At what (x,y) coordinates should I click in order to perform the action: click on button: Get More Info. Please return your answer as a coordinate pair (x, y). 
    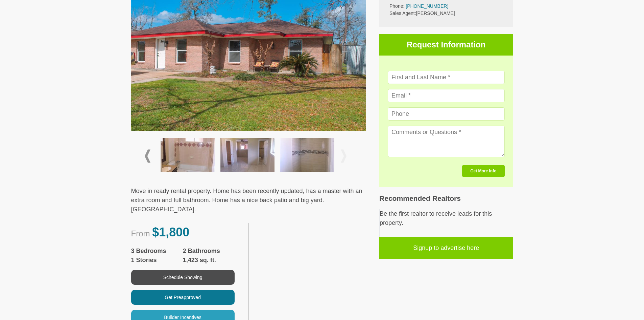
    Looking at the image, I should click on (483, 171).